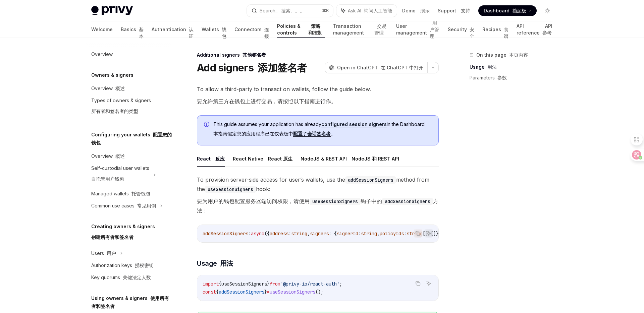 The image size is (644, 313). Describe the element at coordinates (376, 67) in the screenshot. I see `button: Open in ChatGPT 在 ChatGPT 中打开` at that location.